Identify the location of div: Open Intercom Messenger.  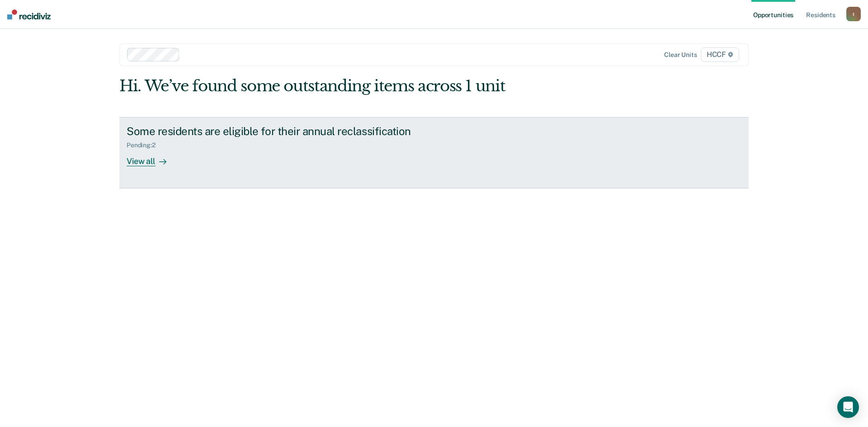
(848, 407).